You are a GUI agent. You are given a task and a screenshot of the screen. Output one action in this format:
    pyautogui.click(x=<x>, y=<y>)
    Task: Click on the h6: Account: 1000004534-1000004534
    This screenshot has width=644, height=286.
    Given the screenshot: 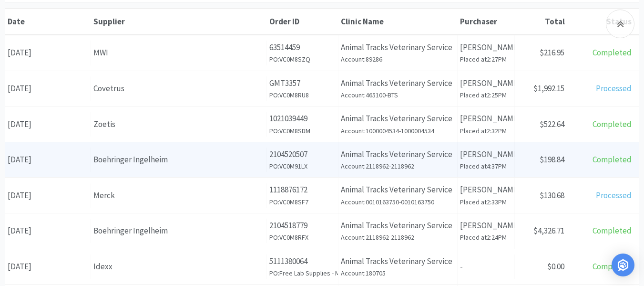 What is the action you would take?
    pyautogui.click(x=398, y=131)
    